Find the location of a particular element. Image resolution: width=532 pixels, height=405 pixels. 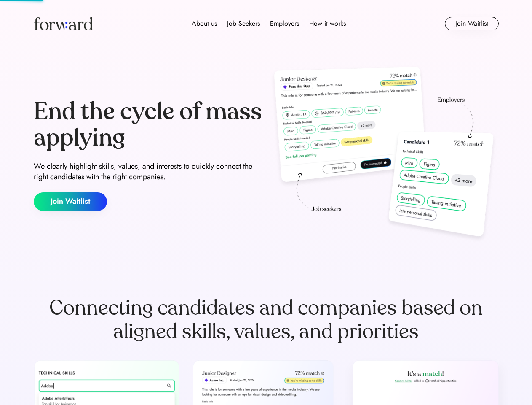

div: We clearly highlight skills, values, and interests to quickly connect the right candidates with t... is located at coordinates (148, 172).